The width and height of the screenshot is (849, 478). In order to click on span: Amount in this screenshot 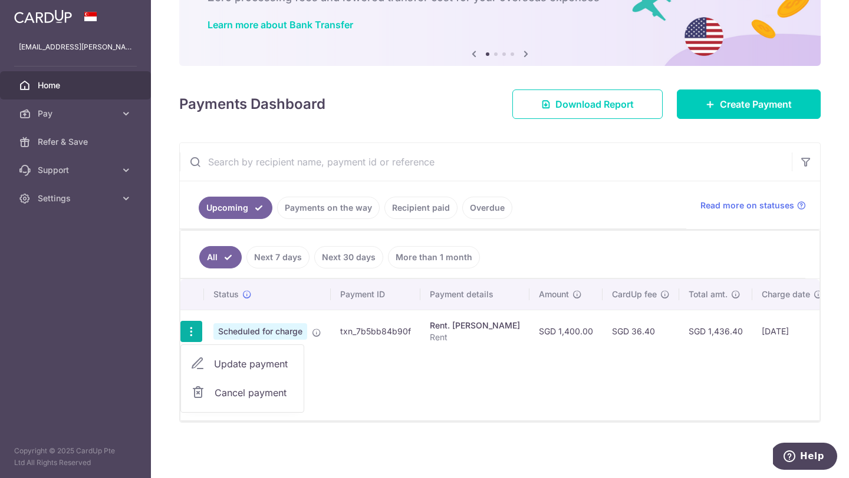, I will do `click(553, 295)`.